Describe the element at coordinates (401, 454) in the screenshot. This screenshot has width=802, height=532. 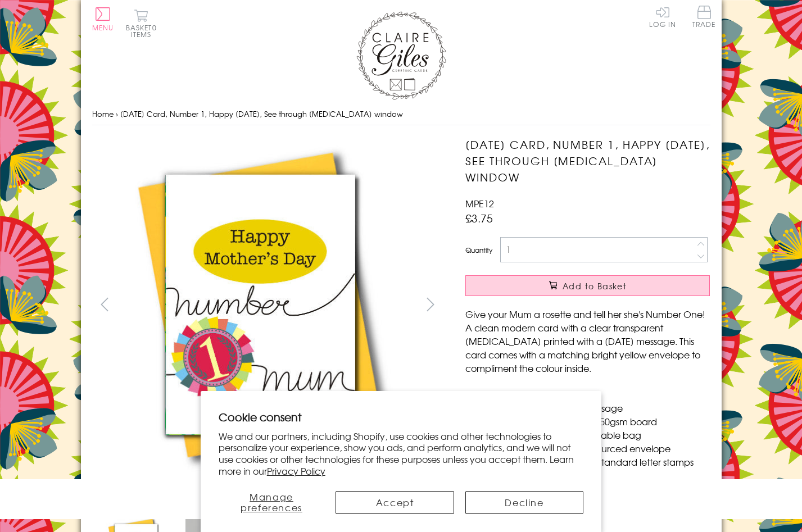
I see `p: We and our partners, including Shopify, use cookies and other technologies to personalize your ex...` at that location.